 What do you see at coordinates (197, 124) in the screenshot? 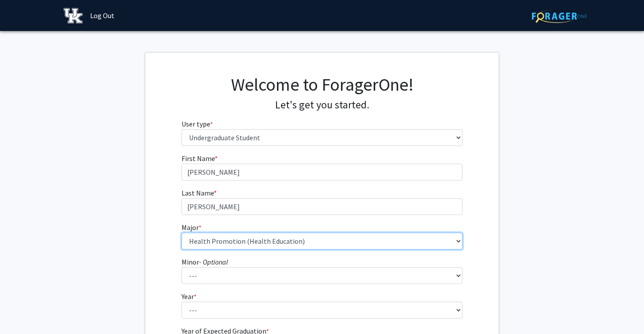
I see `label: User type` at bounding box center [197, 124].